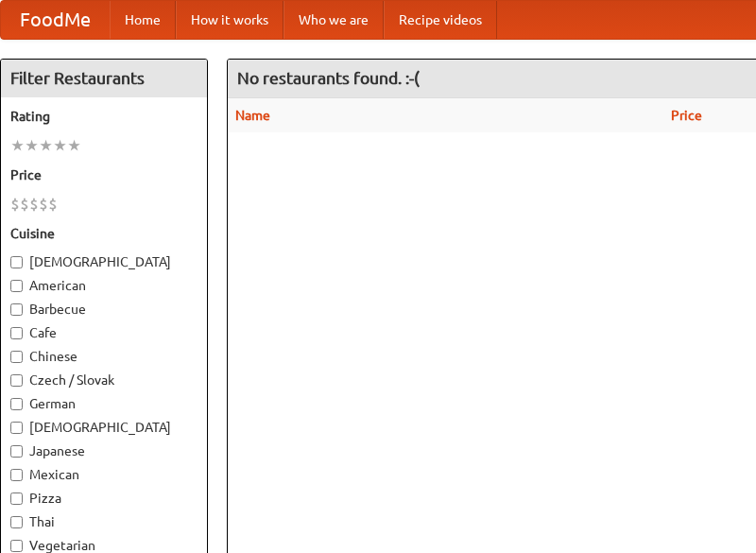 Image resolution: width=756 pixels, height=553 pixels. I want to click on label: Pizza, so click(104, 498).